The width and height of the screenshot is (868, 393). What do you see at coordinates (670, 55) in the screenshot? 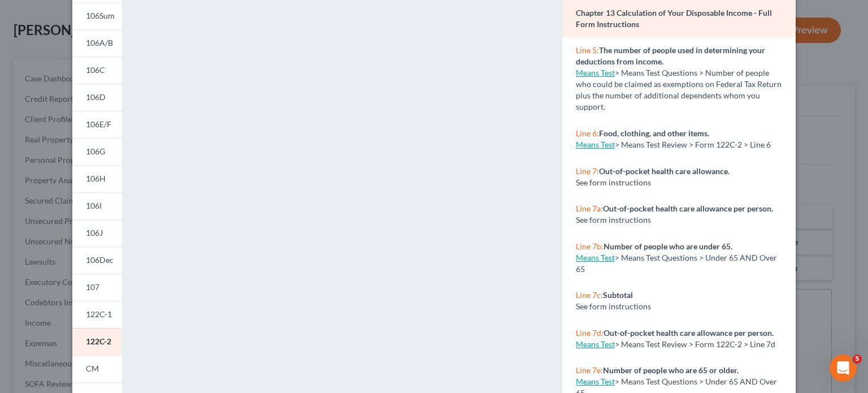
I see `strong: The number of people used in determining your deductions from income.` at bounding box center [670, 55].